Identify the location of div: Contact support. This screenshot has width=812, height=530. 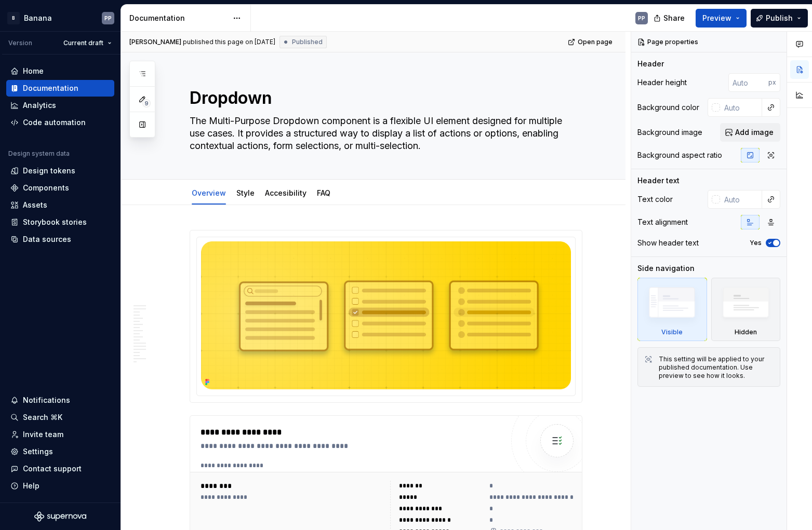
(52, 469).